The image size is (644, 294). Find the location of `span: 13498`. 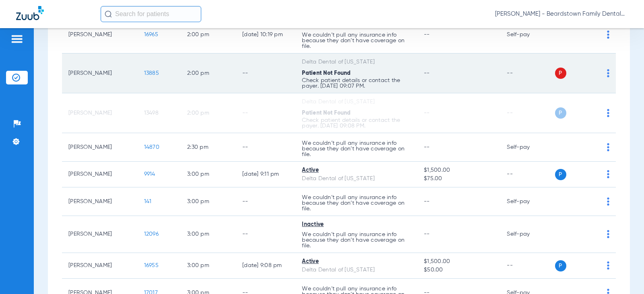

span: 13498 is located at coordinates (151, 113).